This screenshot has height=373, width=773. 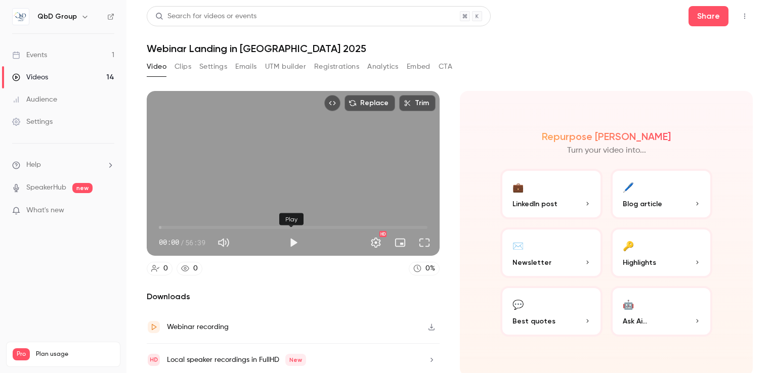 I want to click on div: Webinar recording, so click(x=198, y=327).